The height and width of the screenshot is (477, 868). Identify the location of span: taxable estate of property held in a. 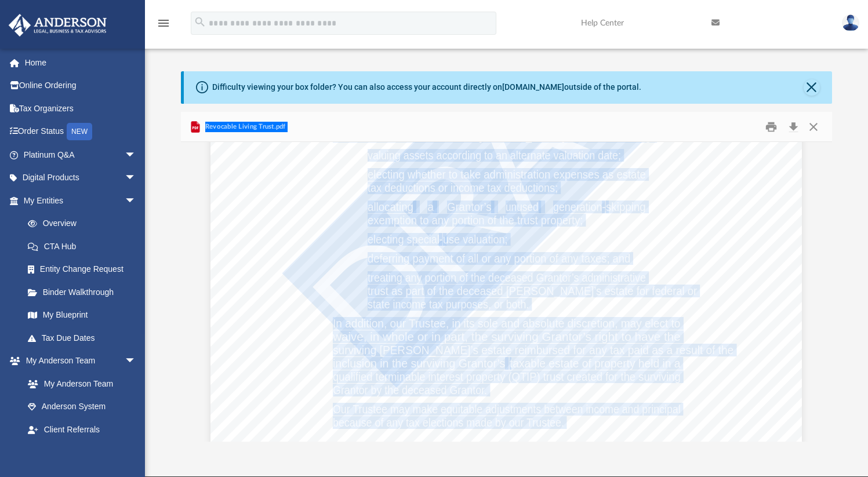
(594, 363).